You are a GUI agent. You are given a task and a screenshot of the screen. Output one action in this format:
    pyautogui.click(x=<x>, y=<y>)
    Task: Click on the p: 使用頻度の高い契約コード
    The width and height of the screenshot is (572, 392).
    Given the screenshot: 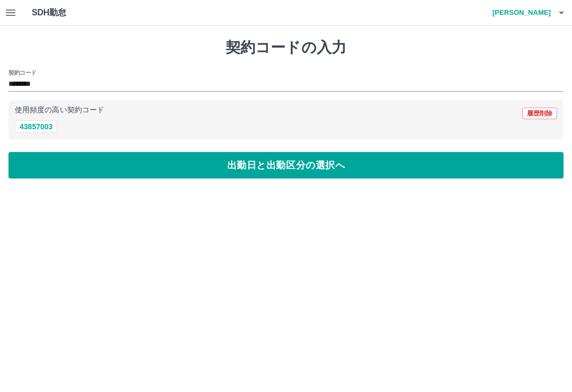 What is the action you would take?
    pyautogui.click(x=59, y=110)
    